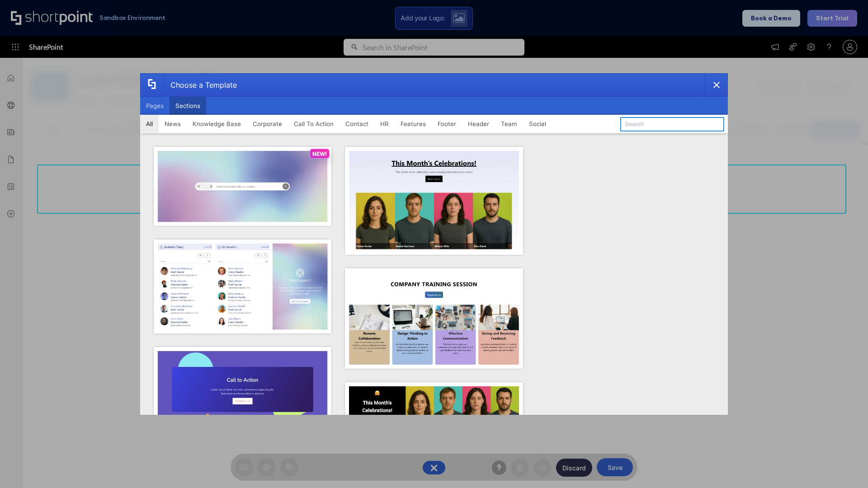 This screenshot has height=488, width=868. Describe the element at coordinates (447, 124) in the screenshot. I see `button: Footer` at that location.